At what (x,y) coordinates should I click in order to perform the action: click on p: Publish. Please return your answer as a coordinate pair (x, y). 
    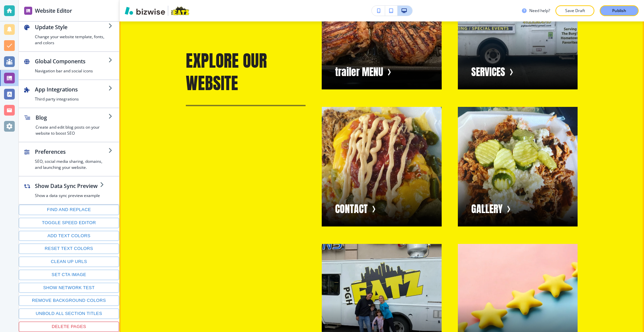
    Looking at the image, I should click on (619, 10).